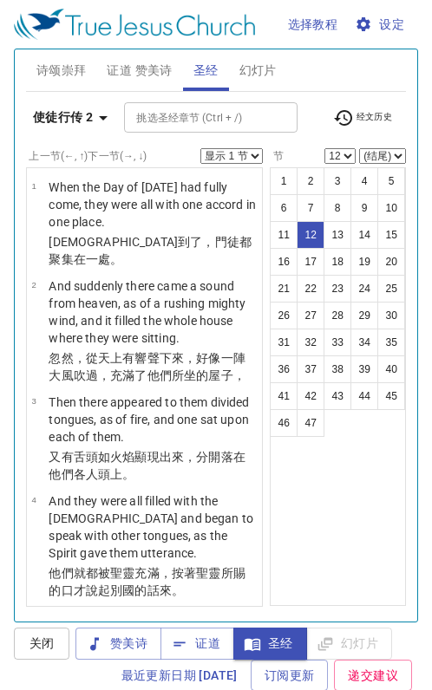  I want to click on button: 15, so click(391, 235).